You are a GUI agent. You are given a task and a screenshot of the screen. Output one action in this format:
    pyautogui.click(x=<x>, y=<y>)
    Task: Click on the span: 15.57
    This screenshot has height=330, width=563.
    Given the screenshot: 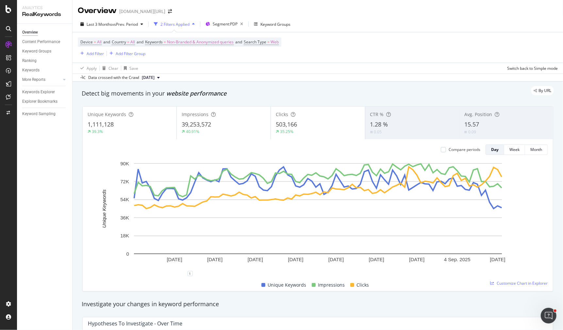 What is the action you would take?
    pyautogui.click(x=471, y=124)
    